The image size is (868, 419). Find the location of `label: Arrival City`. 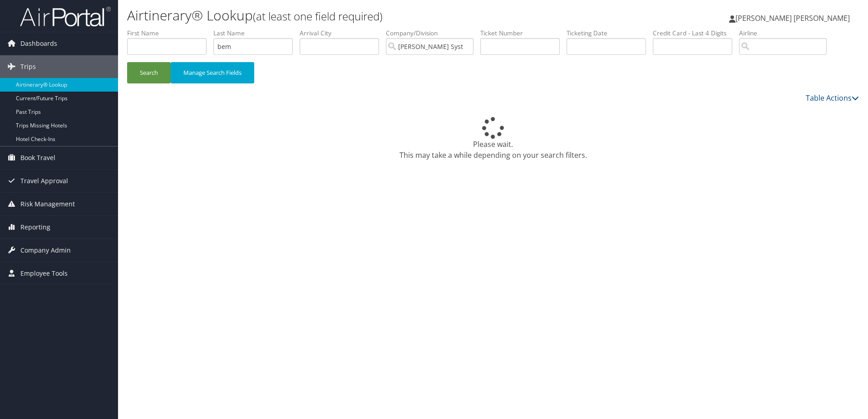

label: Arrival City is located at coordinates (343, 33).